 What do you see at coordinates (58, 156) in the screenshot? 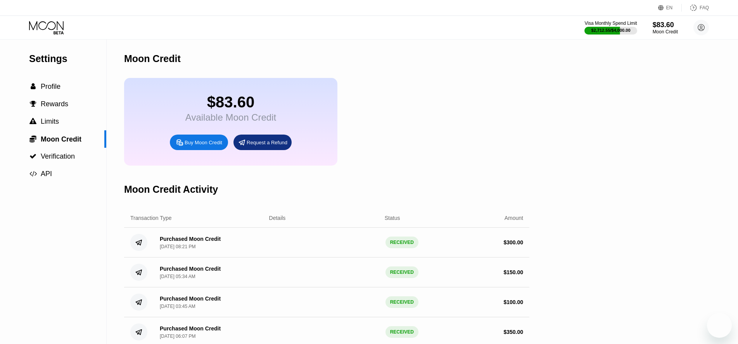
I see `span: Verification` at bounding box center [58, 156].